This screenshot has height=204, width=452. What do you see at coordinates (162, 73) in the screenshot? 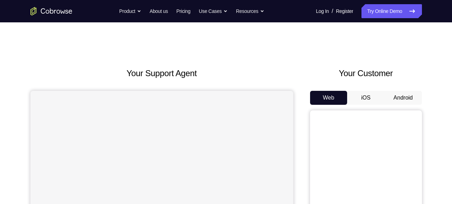
I see `h2: Your Support Agent` at bounding box center [162, 73].